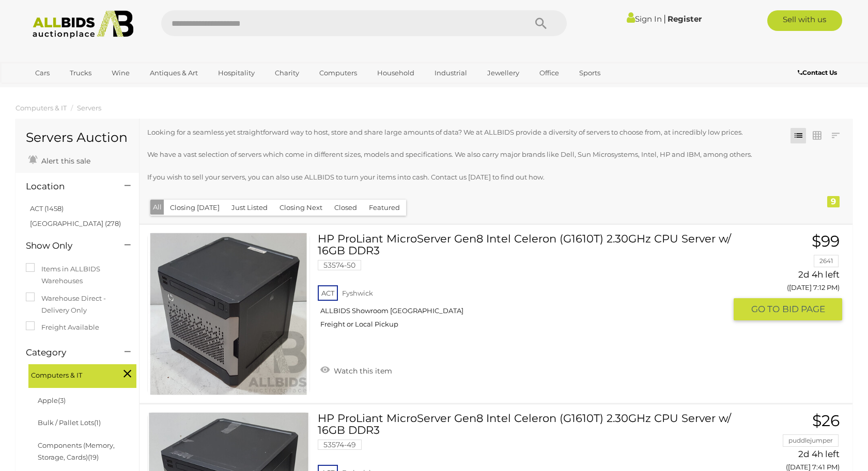 The height and width of the screenshot is (471, 868). I want to click on h1: Servers Auction, so click(77, 138).